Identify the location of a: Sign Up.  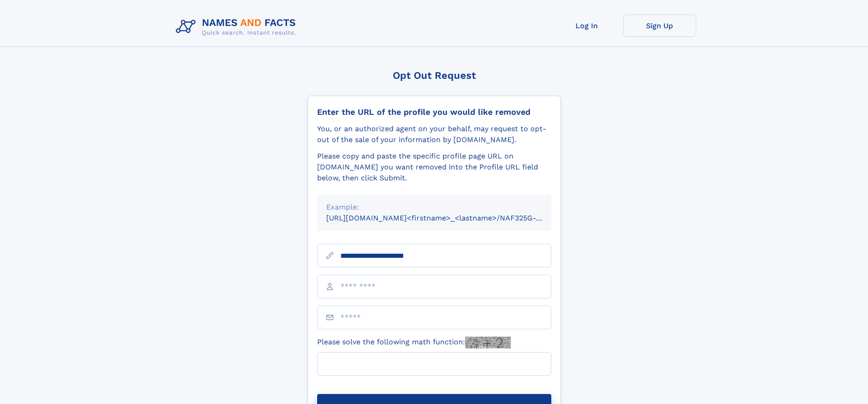
(660, 25).